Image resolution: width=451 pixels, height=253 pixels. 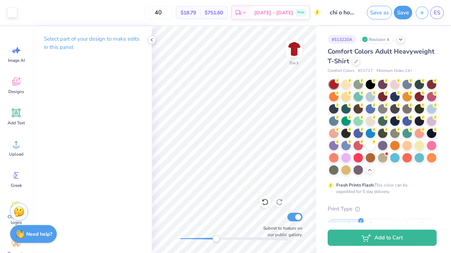 What do you see at coordinates (380, 56) in the screenshot?
I see `span: Comfort Colors Adult Heavyweight T-Shirt` at bounding box center [380, 56].